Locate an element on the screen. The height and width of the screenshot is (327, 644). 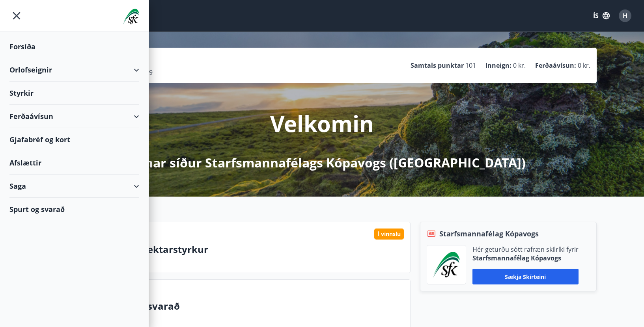
button: menu is located at coordinates (16, 16).